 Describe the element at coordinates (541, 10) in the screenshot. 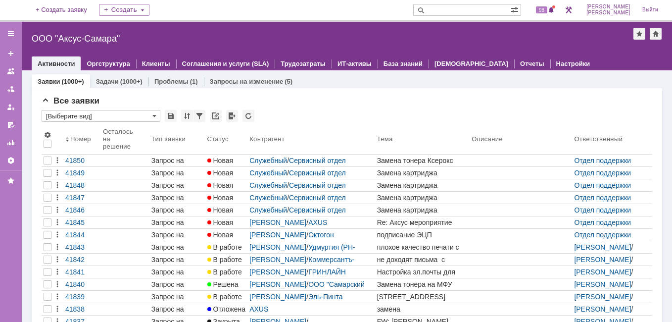

I see `span: 98` at that location.